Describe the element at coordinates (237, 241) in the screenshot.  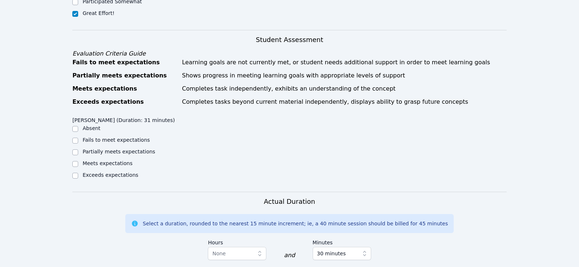
I see `label: Hours` at that location.